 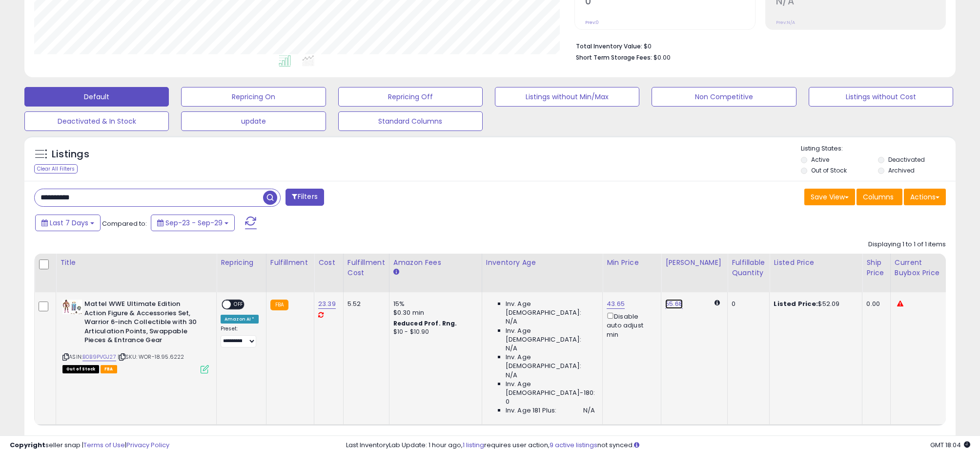 What do you see at coordinates (125, 224) in the screenshot?
I see `span: Compared to:` at bounding box center [125, 224].